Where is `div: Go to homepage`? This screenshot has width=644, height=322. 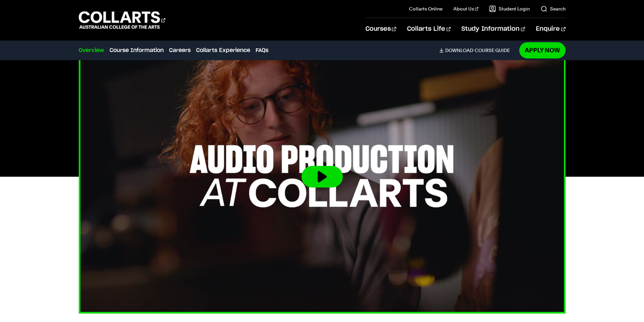
div: Go to homepage is located at coordinates (122, 20).